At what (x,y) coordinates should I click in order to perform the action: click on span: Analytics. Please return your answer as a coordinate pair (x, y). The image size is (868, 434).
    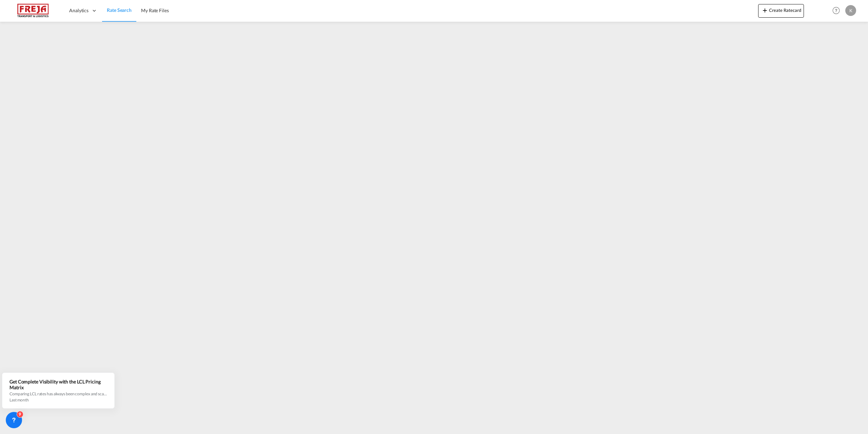
    Looking at the image, I should click on (79, 11).